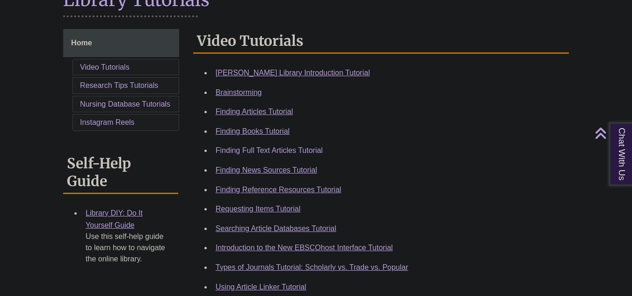 This screenshot has height=296, width=632. Describe the element at coordinates (121, 81) in the screenshot. I see `div: Guide Page Menu` at that location.